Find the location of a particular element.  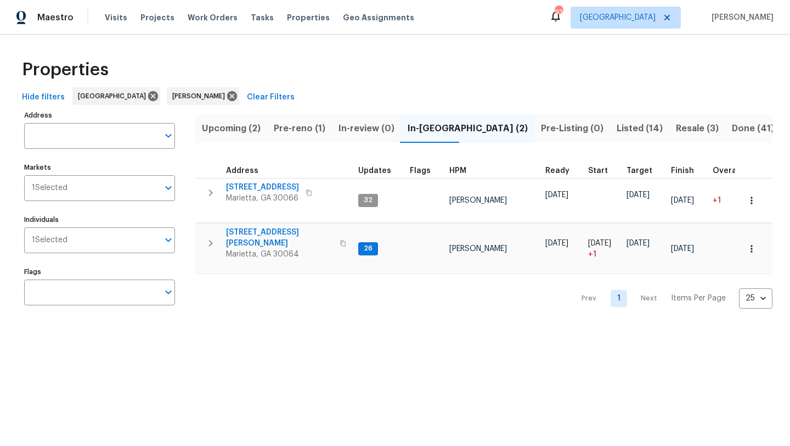

span: + 1 is located at coordinates (592, 254).